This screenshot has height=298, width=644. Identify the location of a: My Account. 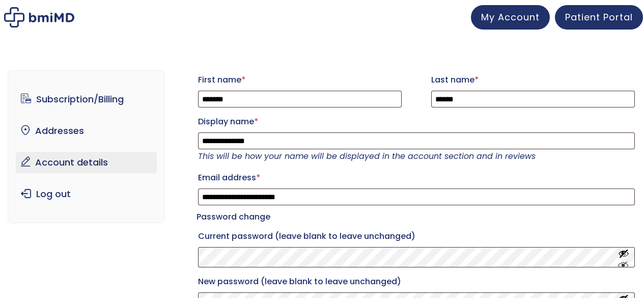
(510, 17).